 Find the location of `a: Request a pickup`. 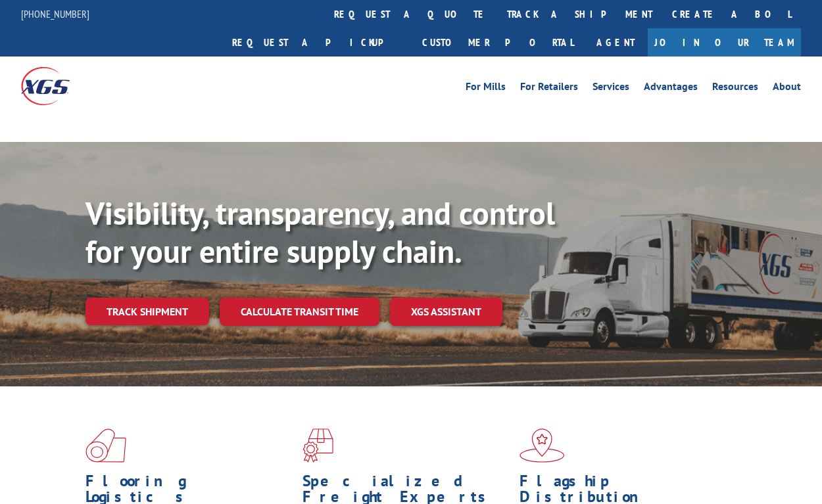

a: Request a pickup is located at coordinates (317, 42).